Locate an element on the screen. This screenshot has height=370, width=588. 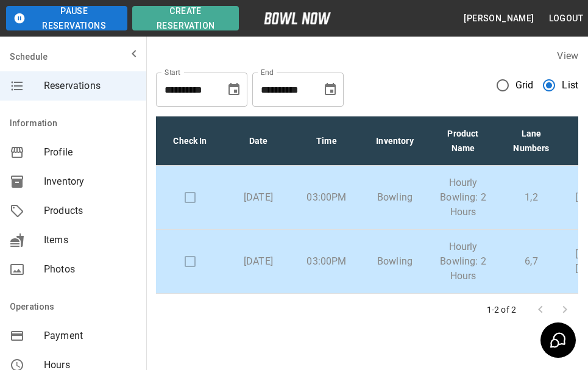
span: Photos is located at coordinates (90, 270).